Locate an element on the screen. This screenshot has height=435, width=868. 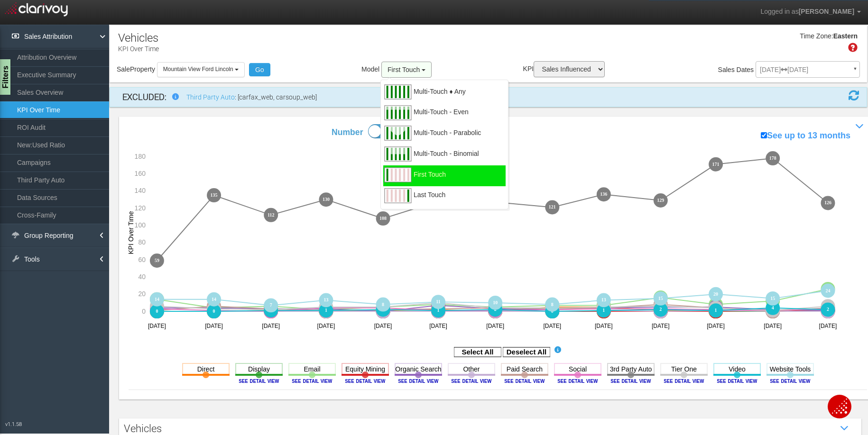
label: KPI is located at coordinates (564, 69).